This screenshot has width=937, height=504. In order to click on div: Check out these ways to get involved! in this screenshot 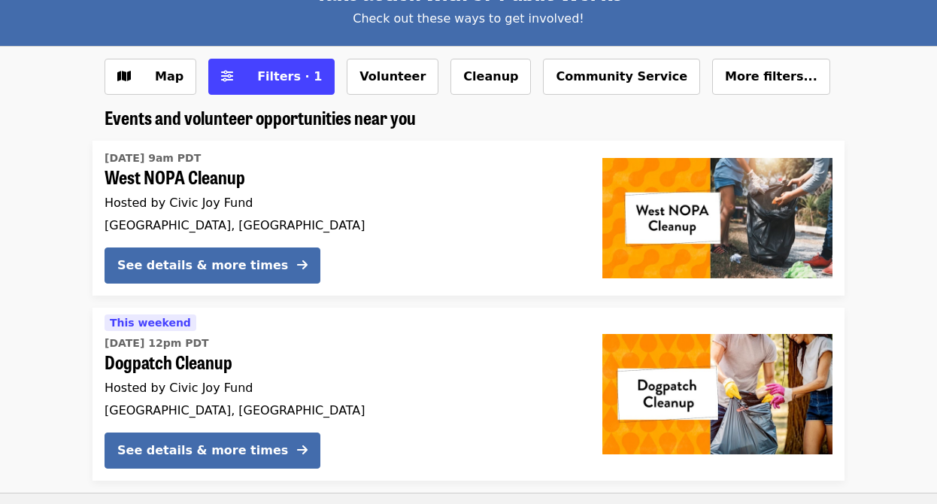, I will do `click(469, 19)`.